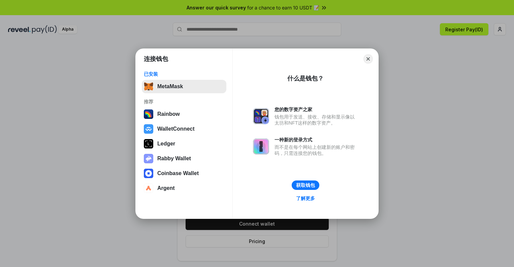  Describe the element at coordinates (148, 144) in the screenshot. I see `img: svg+xml,%3Csvg%20xmlns%3D%22http%3A%2F%2Fwww.w3.org%2F2000%2Fsvg%22%20width%3D%2228%22%20height%3...` at that location.